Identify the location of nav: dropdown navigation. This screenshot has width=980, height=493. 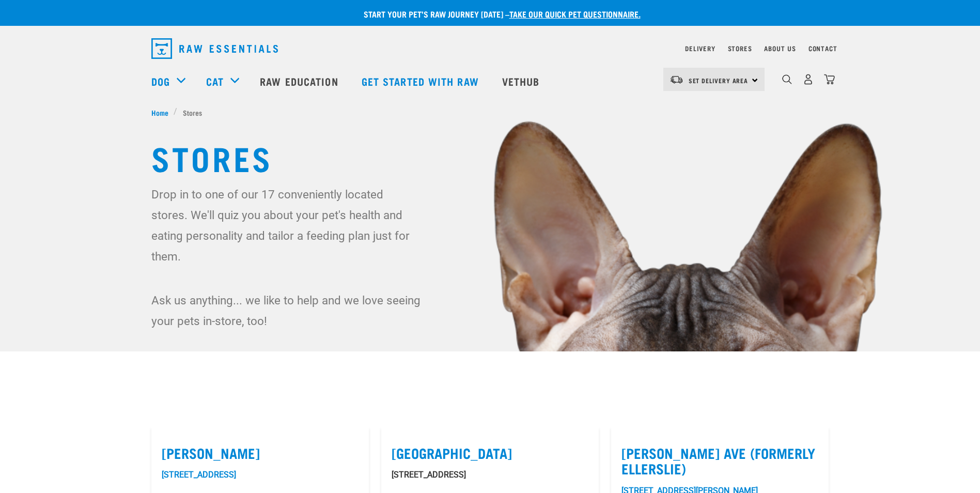
(490, 48).